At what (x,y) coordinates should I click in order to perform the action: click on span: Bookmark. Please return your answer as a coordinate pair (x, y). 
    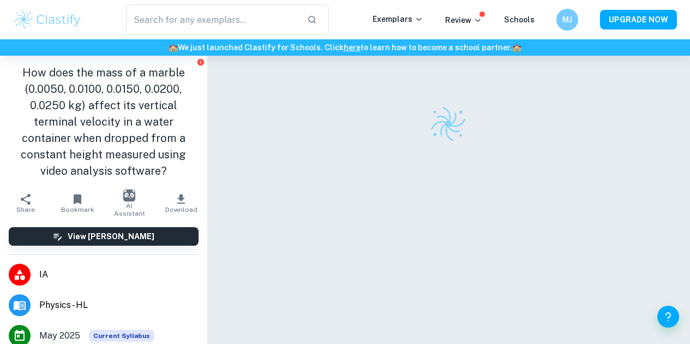
    Looking at the image, I should click on (77, 209).